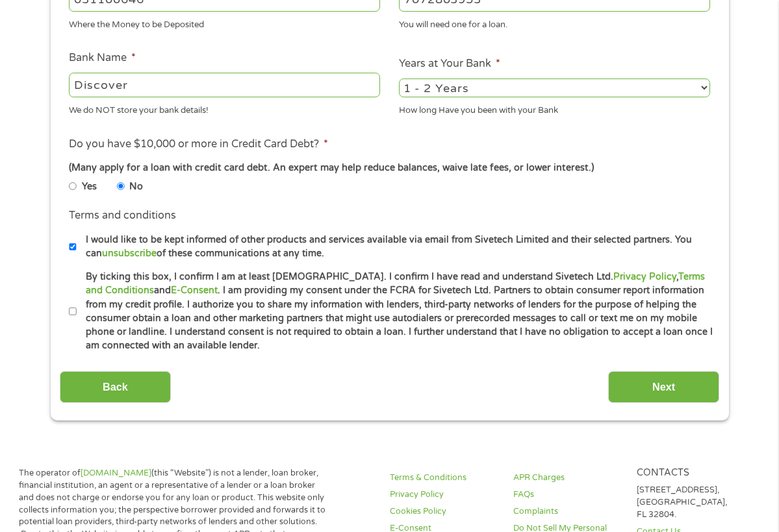 Image resolution: width=779 pixels, height=532 pixels. What do you see at coordinates (198, 144) in the screenshot?
I see `label: Do you have $10,000 or more in Credit Card Debt?` at bounding box center [198, 144].